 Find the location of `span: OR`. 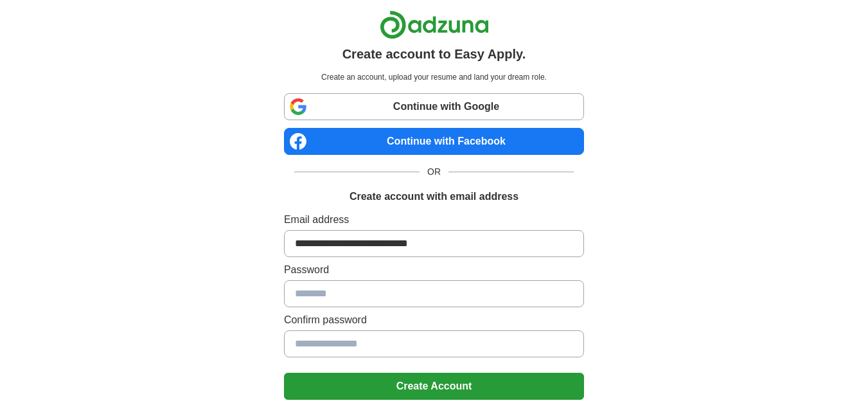

span: OR is located at coordinates (434, 172).